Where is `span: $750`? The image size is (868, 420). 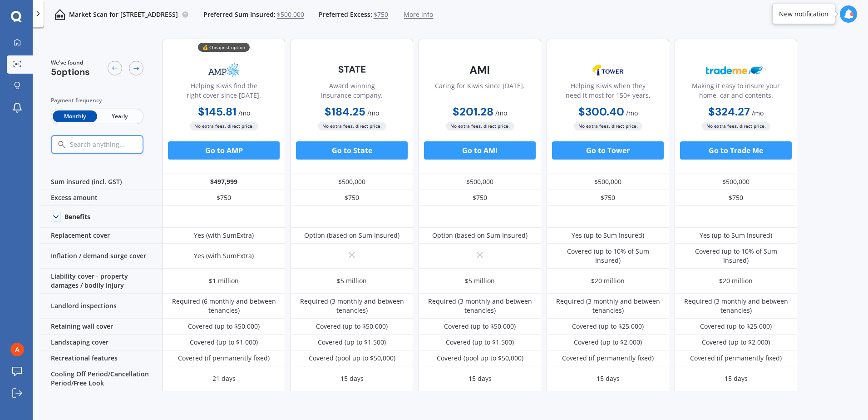
span: $750 is located at coordinates (381, 14).